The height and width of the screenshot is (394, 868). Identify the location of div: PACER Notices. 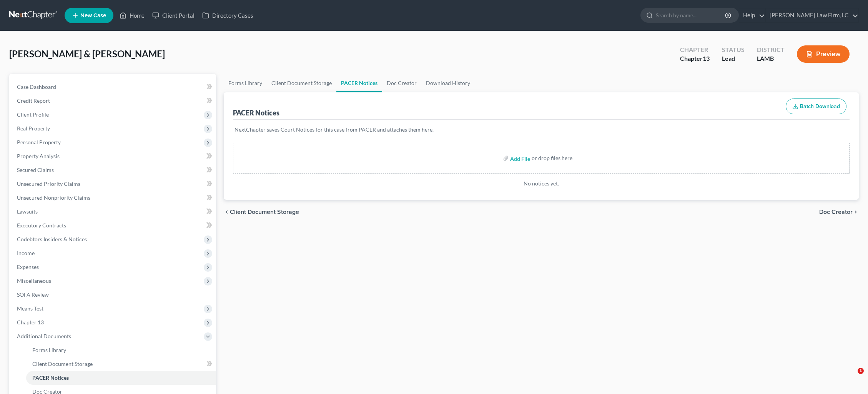
(256, 113).